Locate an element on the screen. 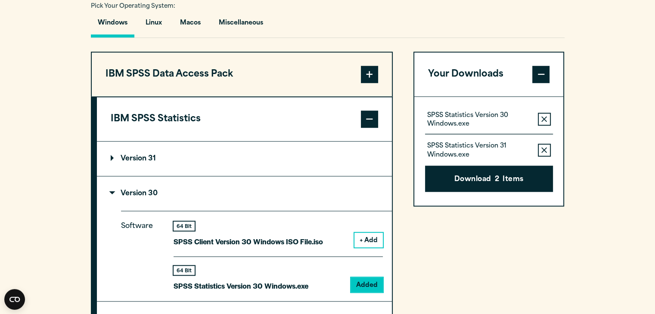 The width and height of the screenshot is (655, 314). p: SPSS Client Version 30 Windows ISO File.iso is located at coordinates (248, 242).